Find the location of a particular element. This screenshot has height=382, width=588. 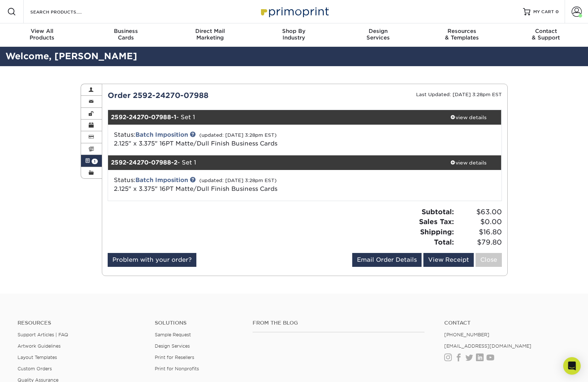

div: Marketing is located at coordinates (210, 35).